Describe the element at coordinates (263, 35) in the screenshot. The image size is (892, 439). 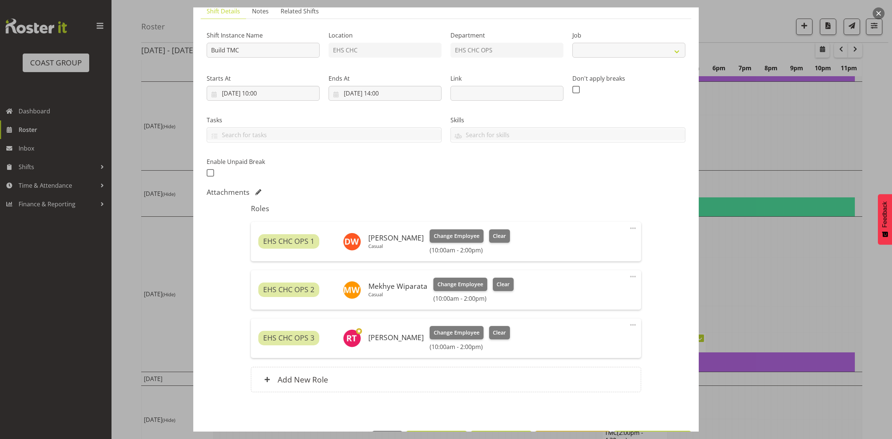
I see `label: Shift Instance Name` at that location.